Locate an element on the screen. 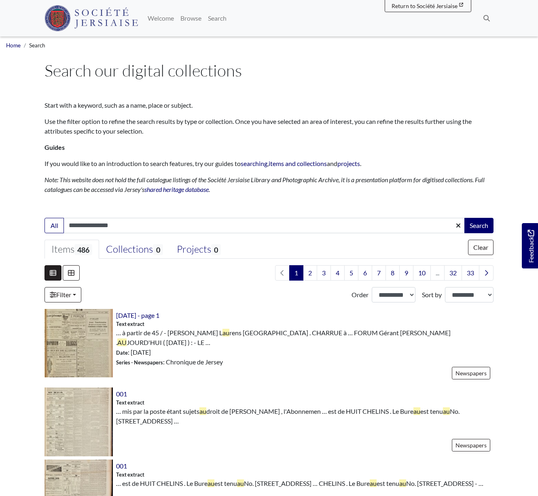 This screenshot has height=496, width=538. input: Enter one or more search terms... is located at coordinates (264, 226).